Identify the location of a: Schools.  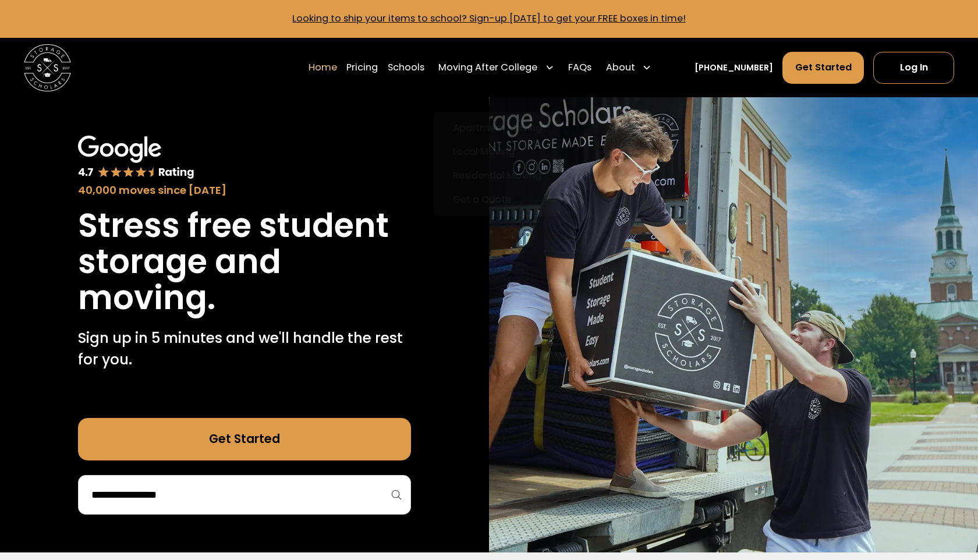
(406, 68).